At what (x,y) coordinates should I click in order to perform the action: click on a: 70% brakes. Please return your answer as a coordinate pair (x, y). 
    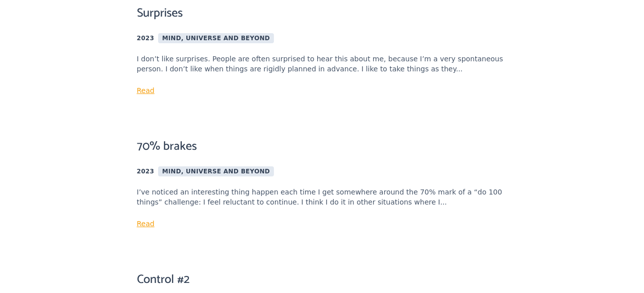
    Looking at the image, I should click on (167, 146).